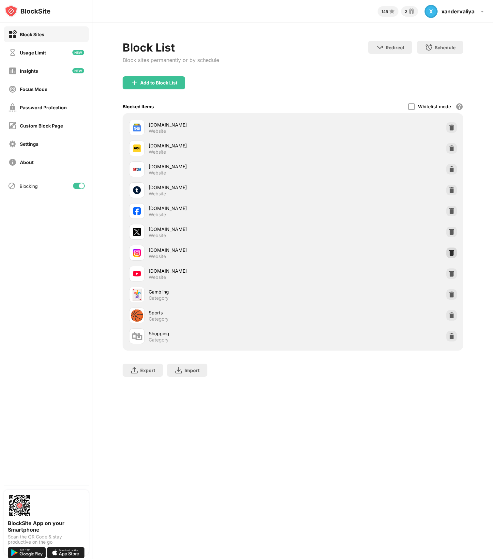  What do you see at coordinates (29, 71) in the screenshot?
I see `div: Insights` at bounding box center [29, 71].